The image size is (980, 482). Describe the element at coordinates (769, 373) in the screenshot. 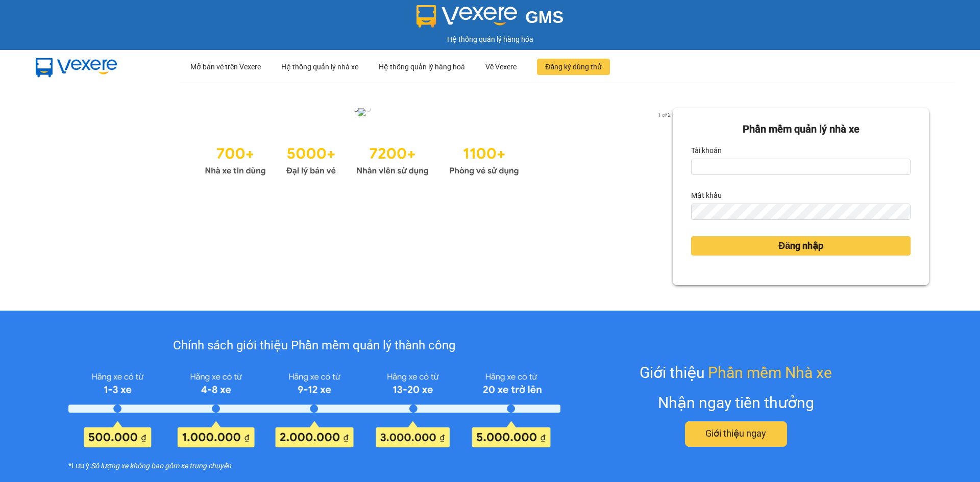

I see `span: Phần mềm Nhà xe` at that location.